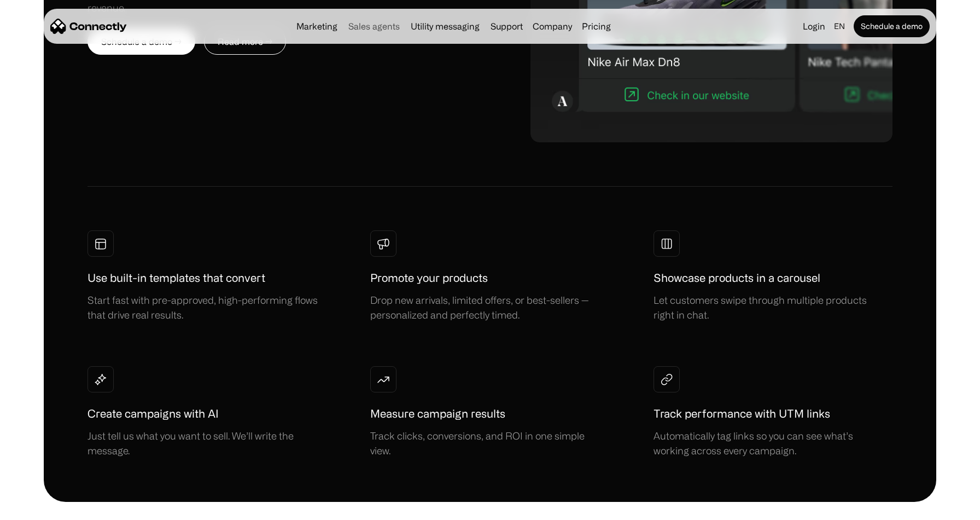 This screenshot has width=980, height=520. What do you see at coordinates (438, 414) in the screenshot?
I see `h1: Measure campaign results` at bounding box center [438, 414].